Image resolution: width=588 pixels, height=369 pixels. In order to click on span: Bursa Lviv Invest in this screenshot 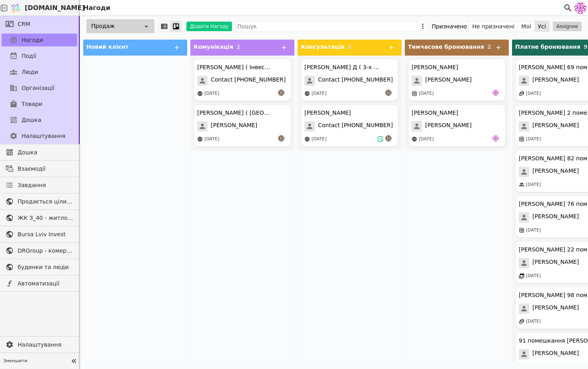, I will do `click(45, 234)`.